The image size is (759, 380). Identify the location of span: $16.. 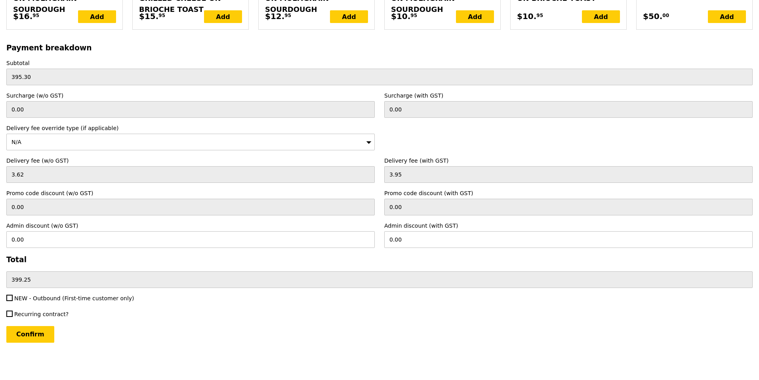
(23, 16).